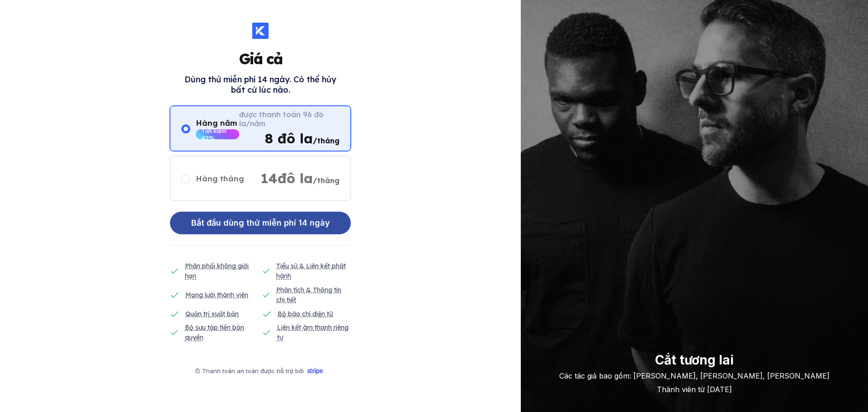 The image size is (868, 412). What do you see at coordinates (305, 314) in the screenshot?
I see `font: Bộ báo chí điện tử` at bounding box center [305, 314].